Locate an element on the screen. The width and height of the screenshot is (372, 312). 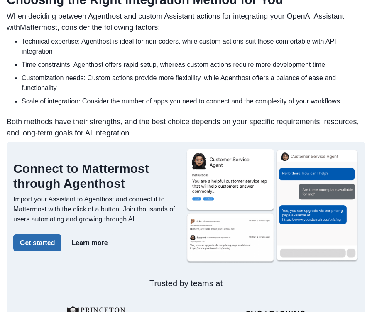
img: Agenthost.ai is located at coordinates (272, 206).